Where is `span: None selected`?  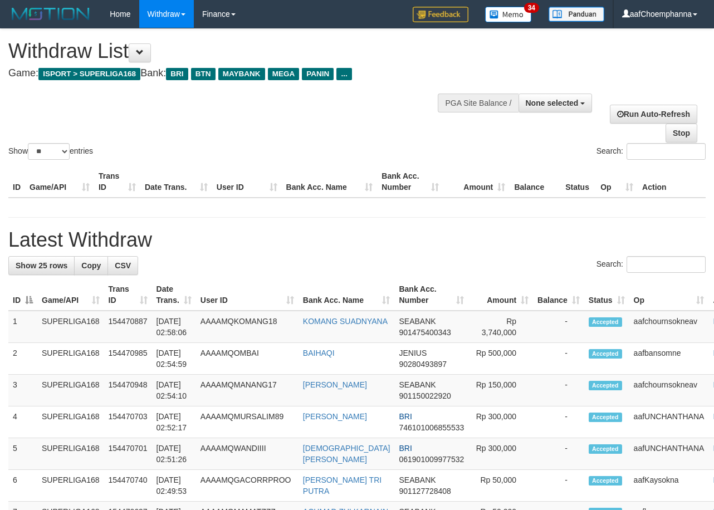 span: None selected is located at coordinates (552, 103).